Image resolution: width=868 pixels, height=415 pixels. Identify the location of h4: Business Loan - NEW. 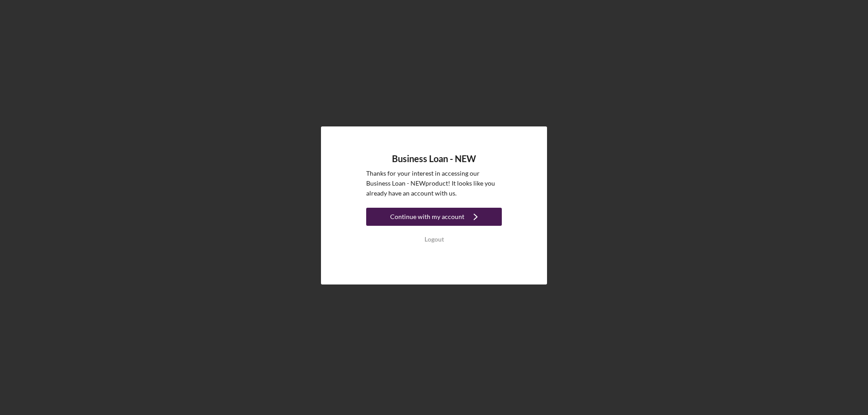
(434, 159).